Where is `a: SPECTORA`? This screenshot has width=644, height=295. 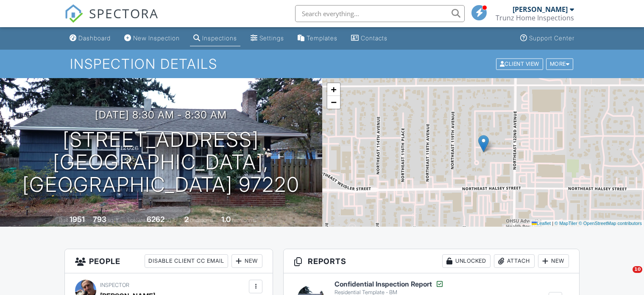 a: SPECTORA is located at coordinates (111, 20).